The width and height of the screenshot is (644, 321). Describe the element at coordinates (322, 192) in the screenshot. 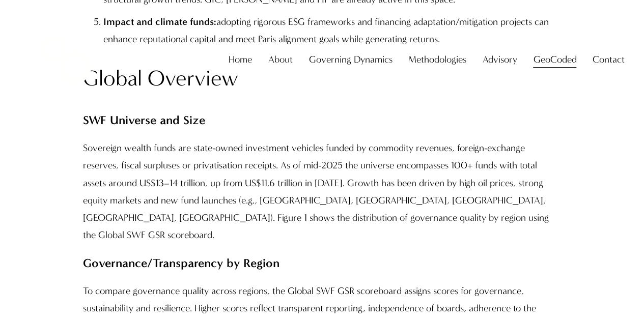

I see `p: Sovereign wealth funds are state-owned investment vehicles funded by commodity revenues, foreign-...` at that location.